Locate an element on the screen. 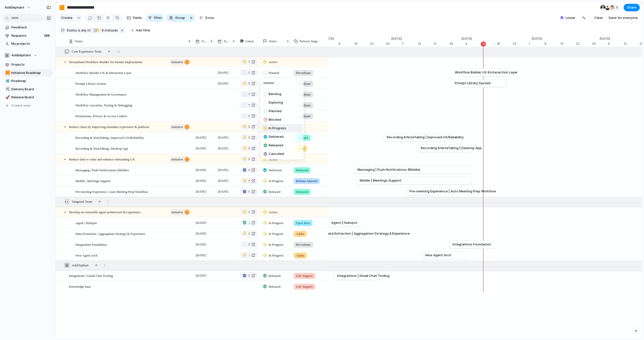 This screenshot has width=644, height=340. span: Canceled is located at coordinates (276, 154).